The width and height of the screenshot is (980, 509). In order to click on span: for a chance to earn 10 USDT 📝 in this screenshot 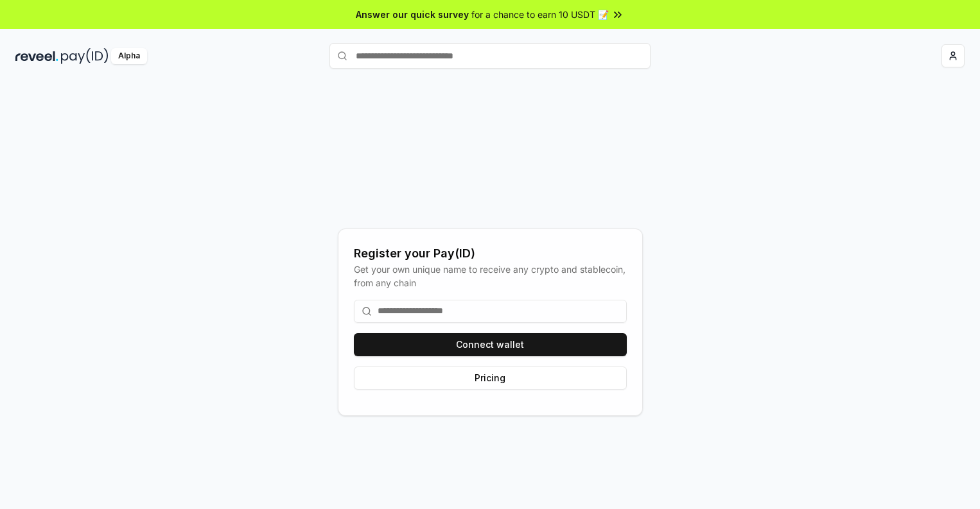, I will do `click(540, 14)`.